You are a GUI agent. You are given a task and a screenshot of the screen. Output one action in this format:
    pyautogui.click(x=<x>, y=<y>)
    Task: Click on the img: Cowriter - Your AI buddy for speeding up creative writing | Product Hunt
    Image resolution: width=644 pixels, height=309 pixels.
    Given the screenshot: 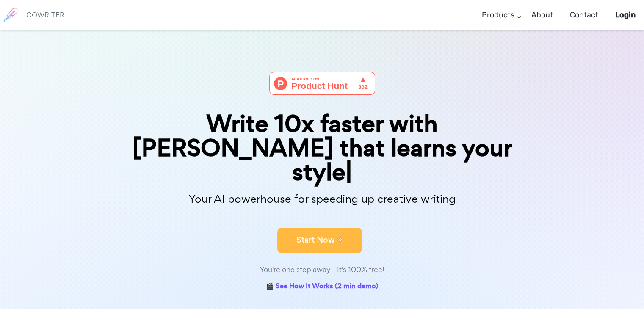 What is the action you would take?
    pyautogui.click(x=322, y=83)
    